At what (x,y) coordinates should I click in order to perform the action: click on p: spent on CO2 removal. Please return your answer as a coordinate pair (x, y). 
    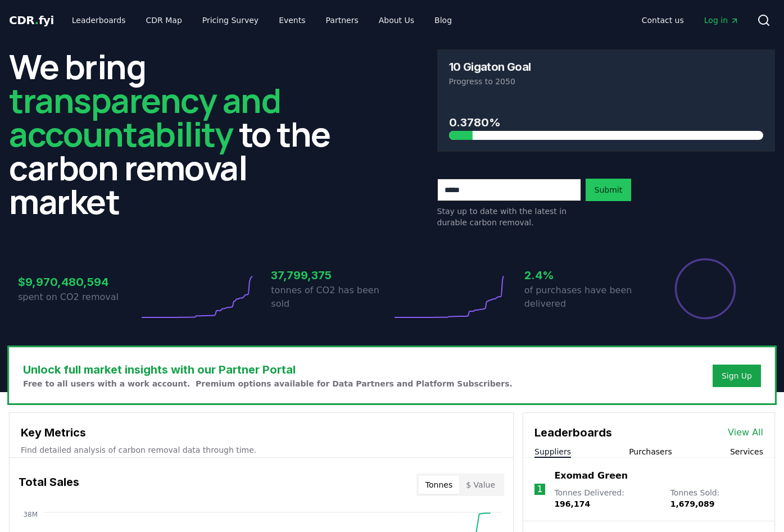
    Looking at the image, I should click on (78, 297).